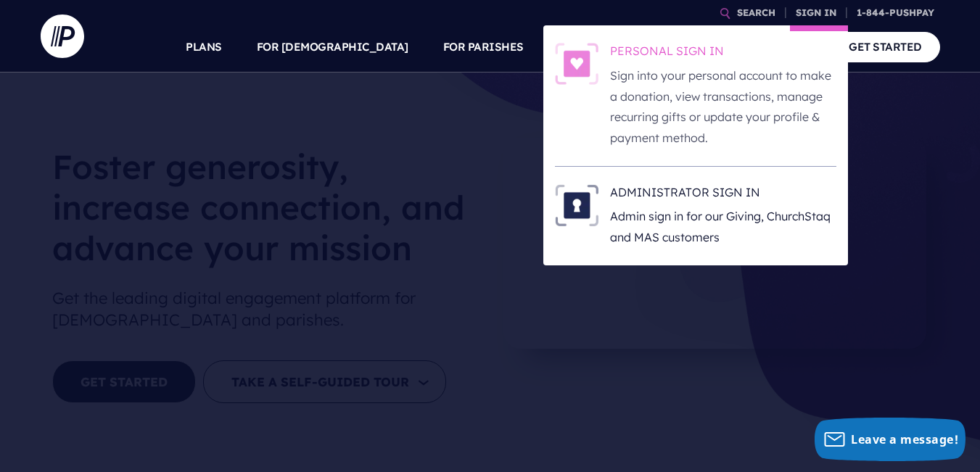  I want to click on h6: PERSONAL SIGN IN, so click(723, 54).